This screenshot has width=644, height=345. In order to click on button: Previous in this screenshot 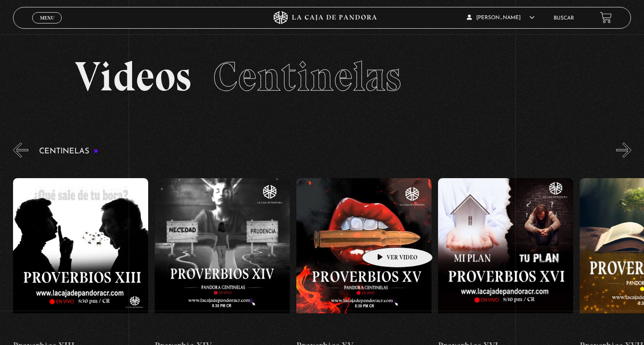, I will do `click(20, 150)`.